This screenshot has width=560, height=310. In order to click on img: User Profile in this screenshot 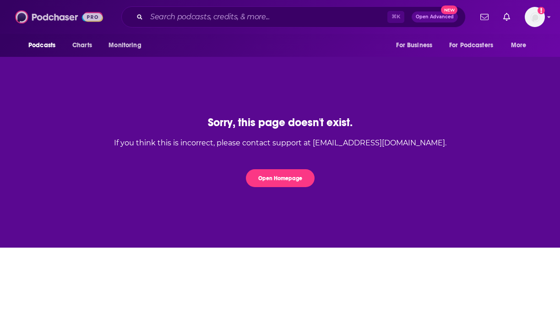, I will do `click(535, 17)`.